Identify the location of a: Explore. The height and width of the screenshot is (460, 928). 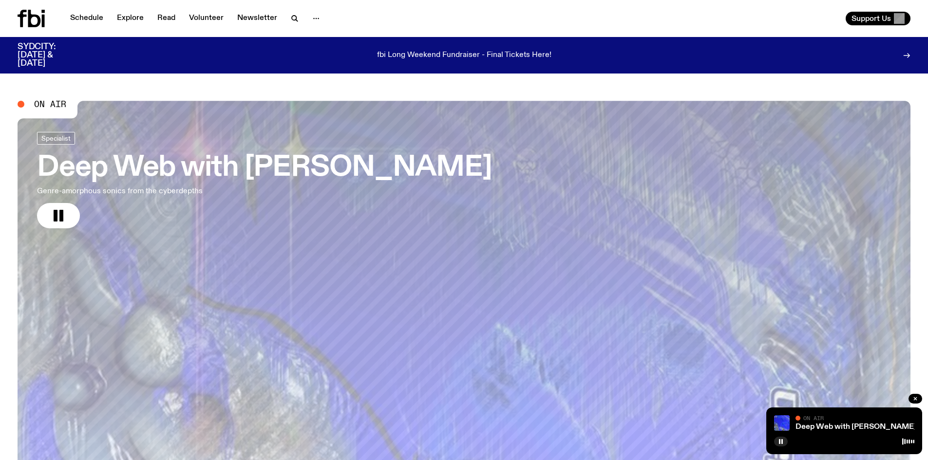
(130, 19).